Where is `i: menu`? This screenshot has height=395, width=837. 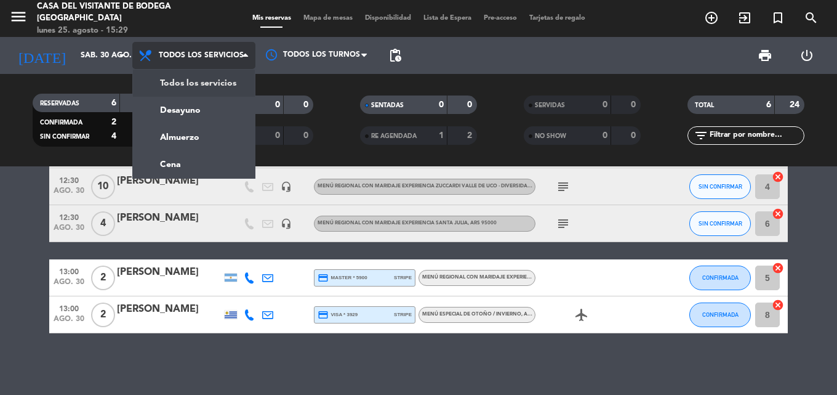
i: menu is located at coordinates (18, 17).